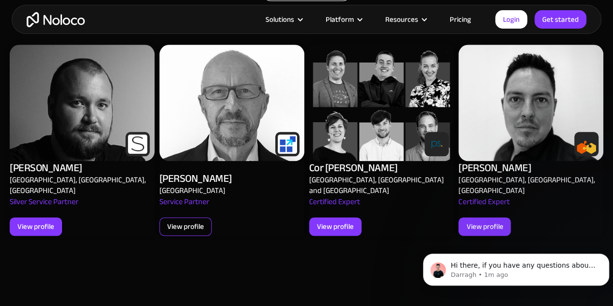 The width and height of the screenshot is (613, 306). Describe the element at coordinates (460, 19) in the screenshot. I see `a: Pricing` at that location.